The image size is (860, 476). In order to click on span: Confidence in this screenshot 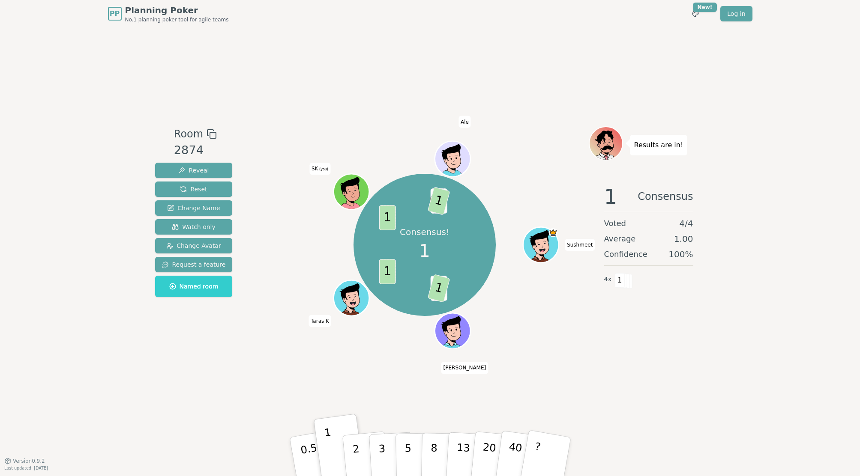, I will do `click(625, 254)`.